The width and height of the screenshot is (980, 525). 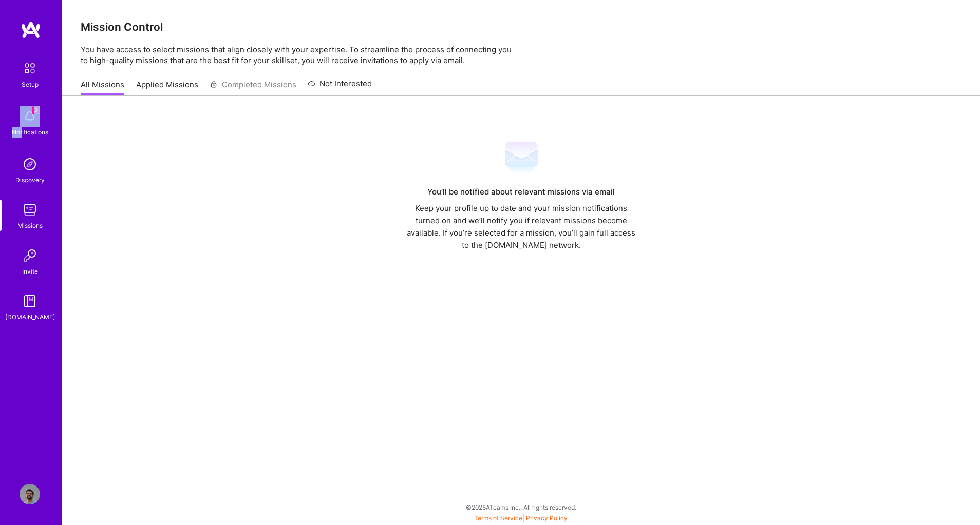 I want to click on a: User Avatar, so click(x=30, y=495).